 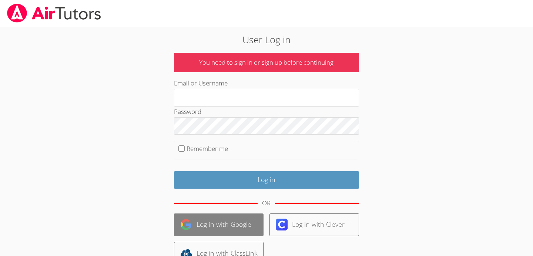 What do you see at coordinates (266, 203) in the screenshot?
I see `div: OR` at bounding box center [266, 203].